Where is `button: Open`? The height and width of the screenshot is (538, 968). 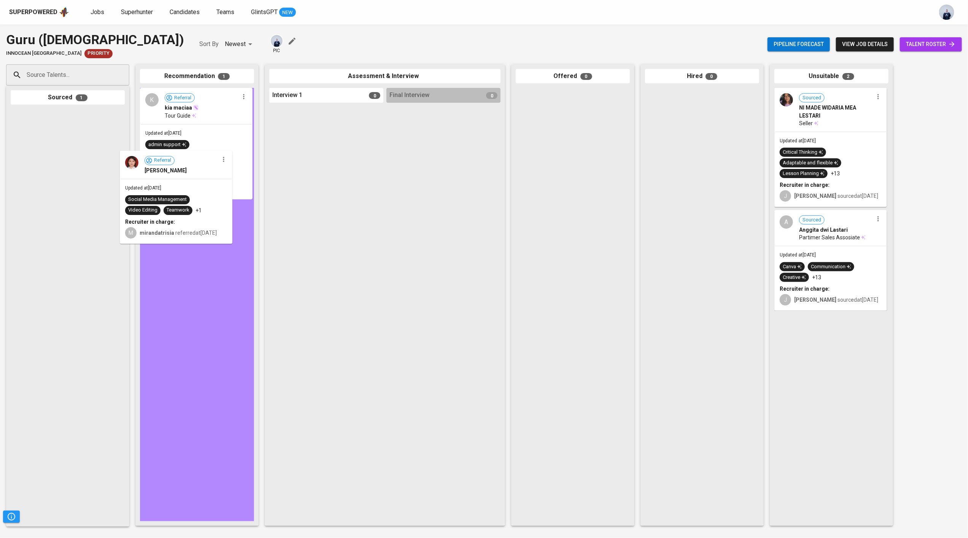
button: Open is located at coordinates (126, 75).